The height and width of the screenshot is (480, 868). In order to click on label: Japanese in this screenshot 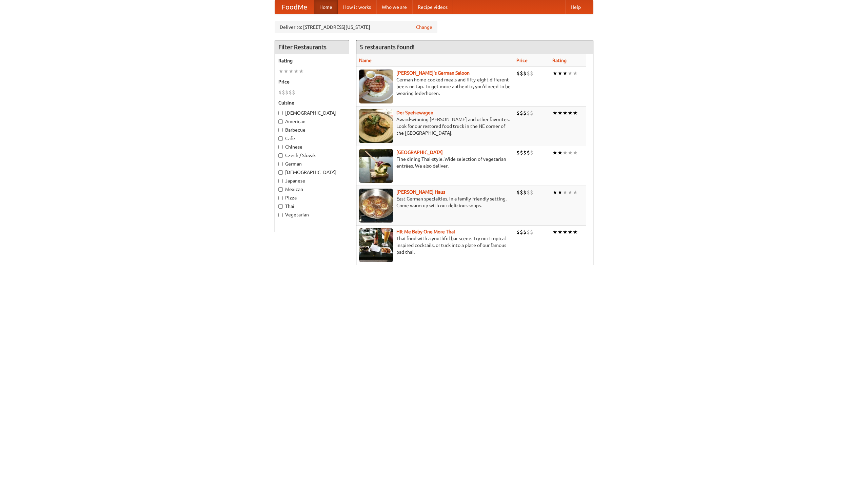, I will do `click(312, 181)`.